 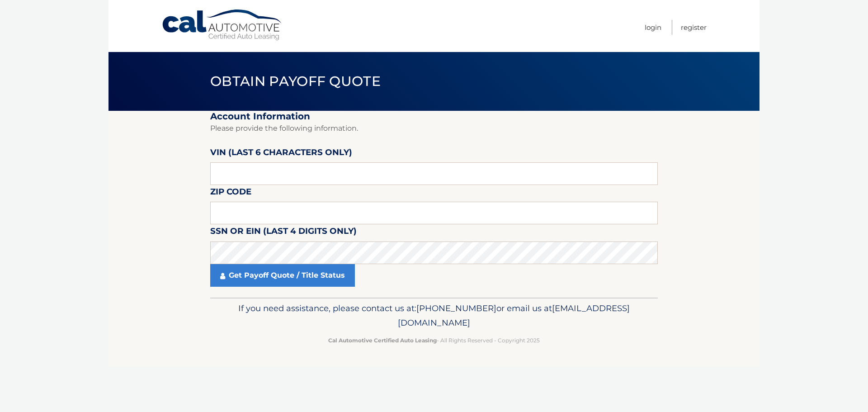 What do you see at coordinates (295, 81) in the screenshot?
I see `span: Obtain Payoff Quote` at bounding box center [295, 81].